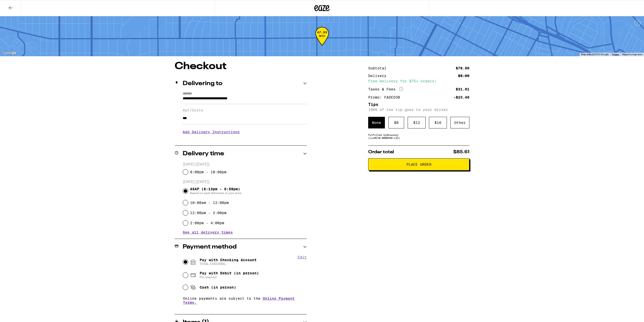  What do you see at coordinates (376, 123) in the screenshot?
I see `div: None` at bounding box center [376, 123].